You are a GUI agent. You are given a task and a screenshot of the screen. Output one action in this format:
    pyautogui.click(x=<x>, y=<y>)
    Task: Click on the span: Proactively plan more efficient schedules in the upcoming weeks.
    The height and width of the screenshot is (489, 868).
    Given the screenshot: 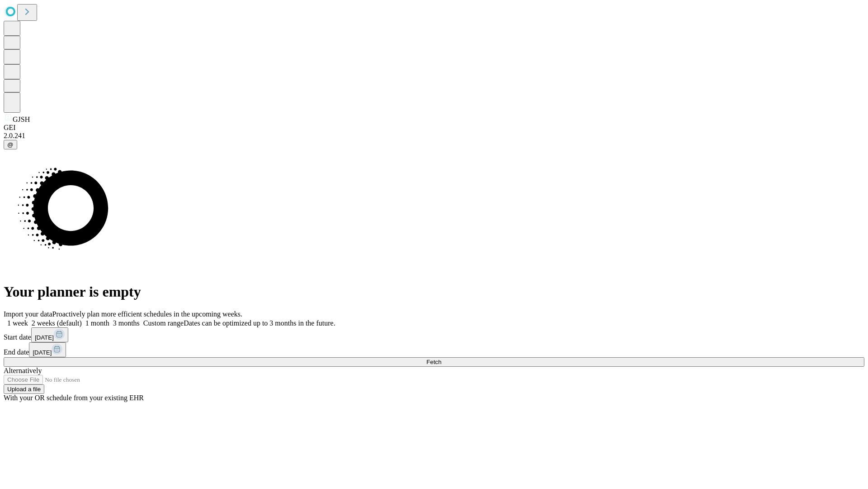 What is the action you would take?
    pyautogui.click(x=147, y=313)
    